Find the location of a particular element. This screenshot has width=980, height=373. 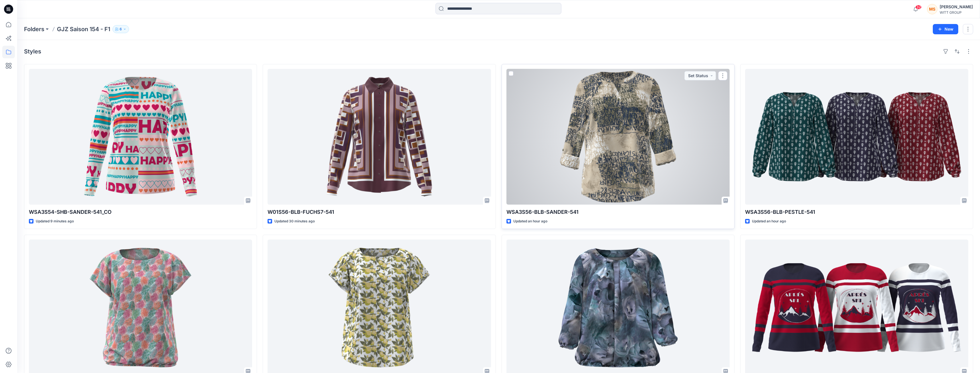

button: 6 is located at coordinates (121, 29).